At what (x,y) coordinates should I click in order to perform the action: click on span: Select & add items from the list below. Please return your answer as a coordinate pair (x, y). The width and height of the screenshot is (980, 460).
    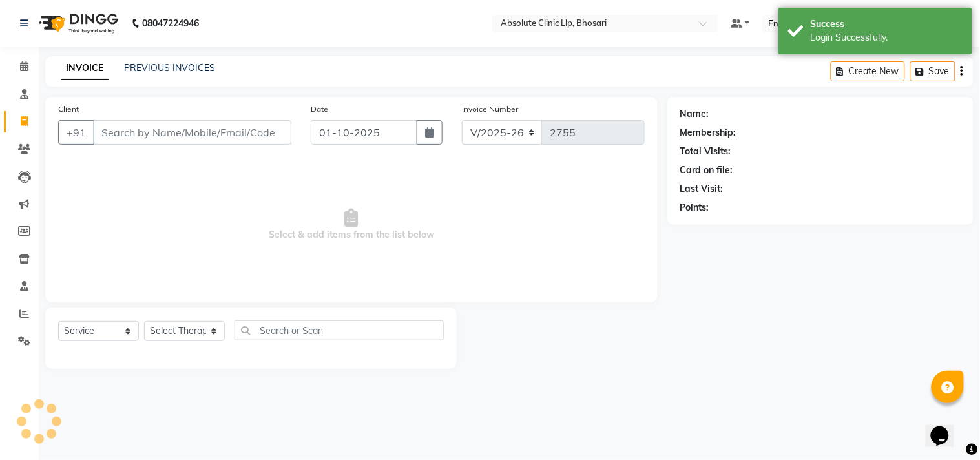
    Looking at the image, I should click on (351, 225).